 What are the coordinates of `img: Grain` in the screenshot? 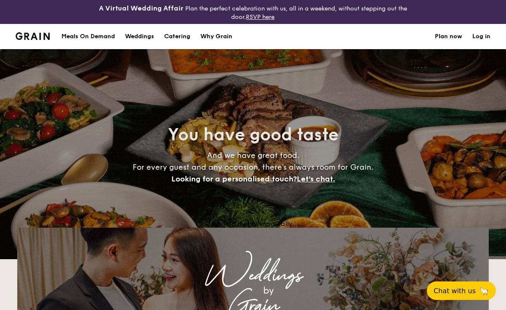 It's located at (32, 36).